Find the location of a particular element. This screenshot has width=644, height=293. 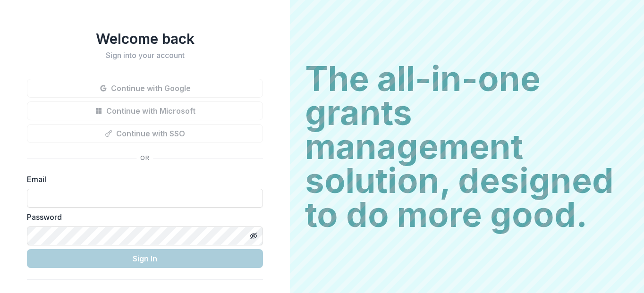

label: Email is located at coordinates (142, 180).